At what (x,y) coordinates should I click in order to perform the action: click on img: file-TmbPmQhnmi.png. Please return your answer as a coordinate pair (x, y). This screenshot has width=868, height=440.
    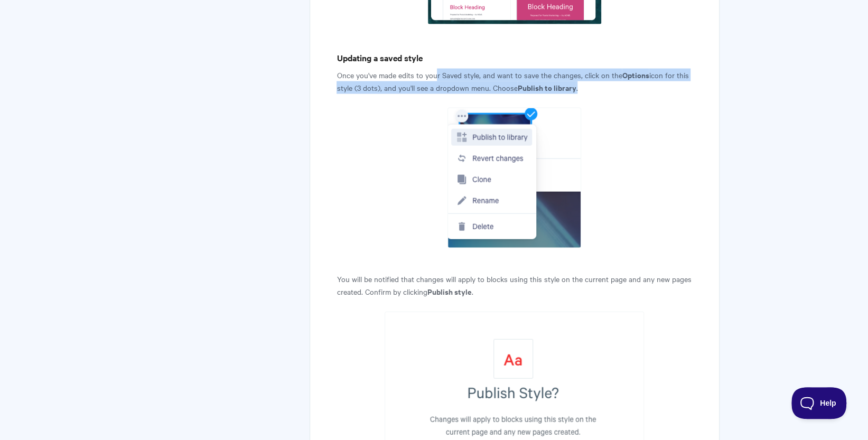
    Looking at the image, I should click on (514, 178).